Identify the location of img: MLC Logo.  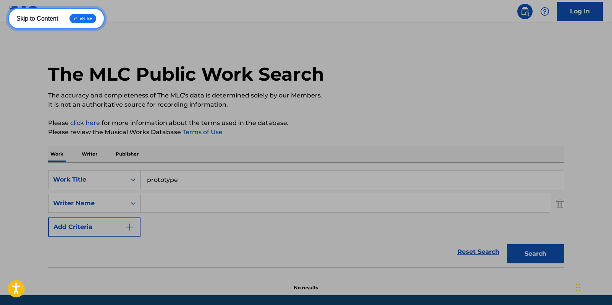
(24, 11).